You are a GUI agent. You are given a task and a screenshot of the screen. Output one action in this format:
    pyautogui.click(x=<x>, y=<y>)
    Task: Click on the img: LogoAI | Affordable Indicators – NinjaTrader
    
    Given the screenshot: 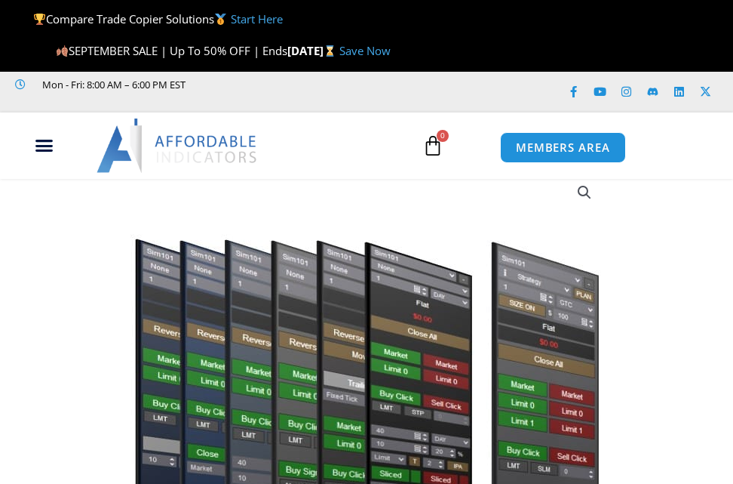 What is the action you would take?
    pyautogui.click(x=177, y=146)
    